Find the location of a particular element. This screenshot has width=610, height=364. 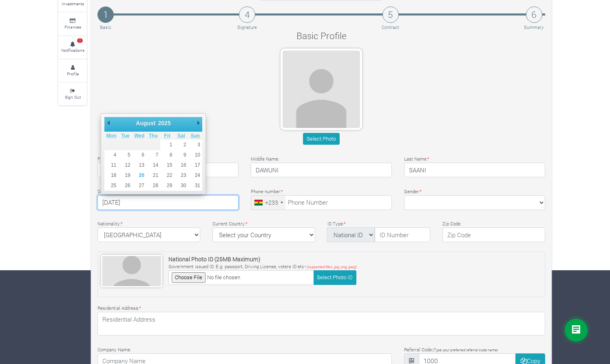

strong: National Photo ID (25MB Maximum) is located at coordinates (214, 259).